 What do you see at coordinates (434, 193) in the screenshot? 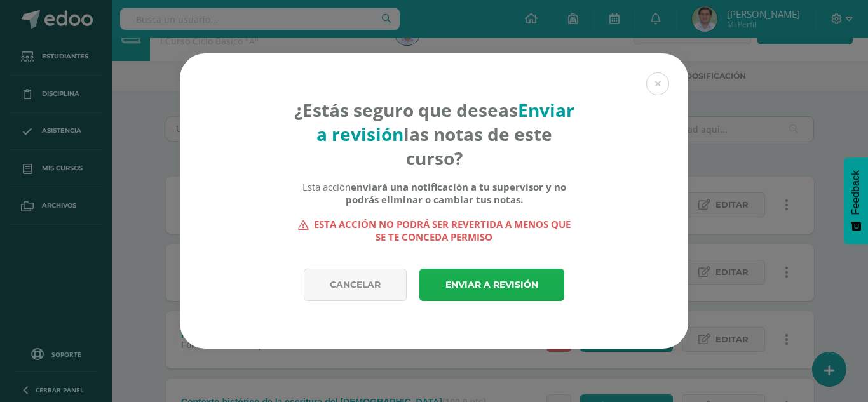
I see `div: Esta acción` at bounding box center [434, 193].